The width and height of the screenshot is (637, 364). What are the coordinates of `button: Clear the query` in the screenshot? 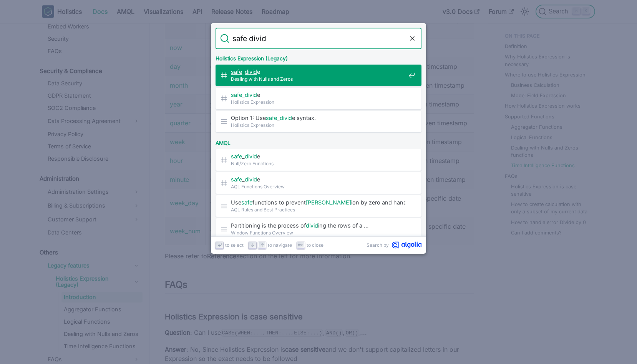 It's located at (412, 38).